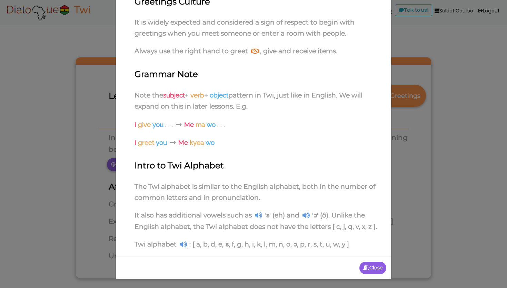  Describe the element at coordinates (254, 245) in the screenshot. I see `p: Twi alphabet : [ a, b, d, e, ɛ, f, g, h, i, k, l, m, n, o, ɔ, p, r, s, t, u, w, y ]` at that location.